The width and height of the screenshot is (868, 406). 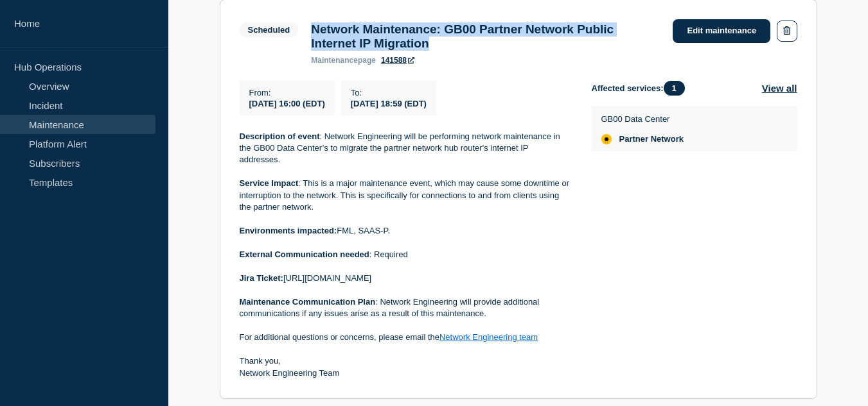 I want to click on a: Edit maintenance, so click(x=721, y=30).